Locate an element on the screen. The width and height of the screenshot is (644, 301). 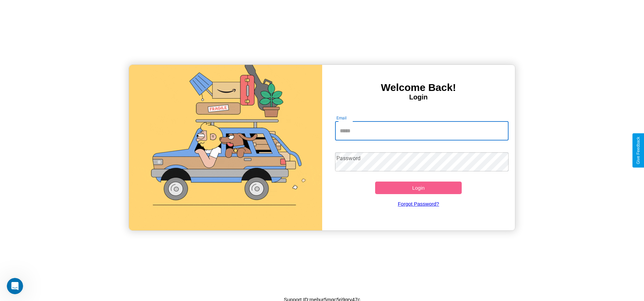
img: gif is located at coordinates (226, 148).